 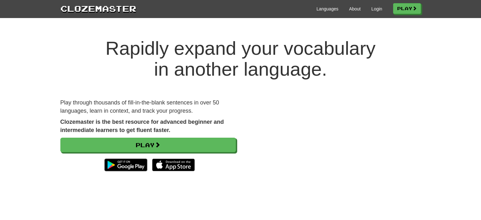 What do you see at coordinates (327, 9) in the screenshot?
I see `a: Languages` at bounding box center [327, 9].